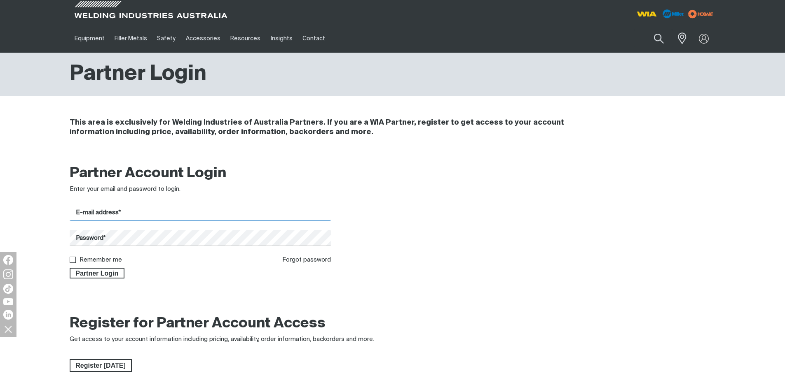 This screenshot has height=378, width=785. Describe the element at coordinates (200, 174) in the screenshot. I see `h2: Partner Account Login` at that location.